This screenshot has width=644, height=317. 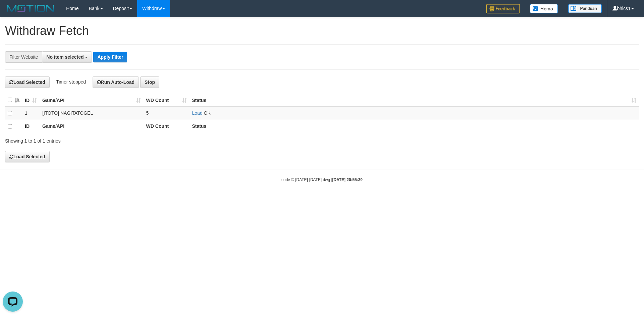 I want to click on button: Open LiveChat chat widget, so click(x=13, y=13).